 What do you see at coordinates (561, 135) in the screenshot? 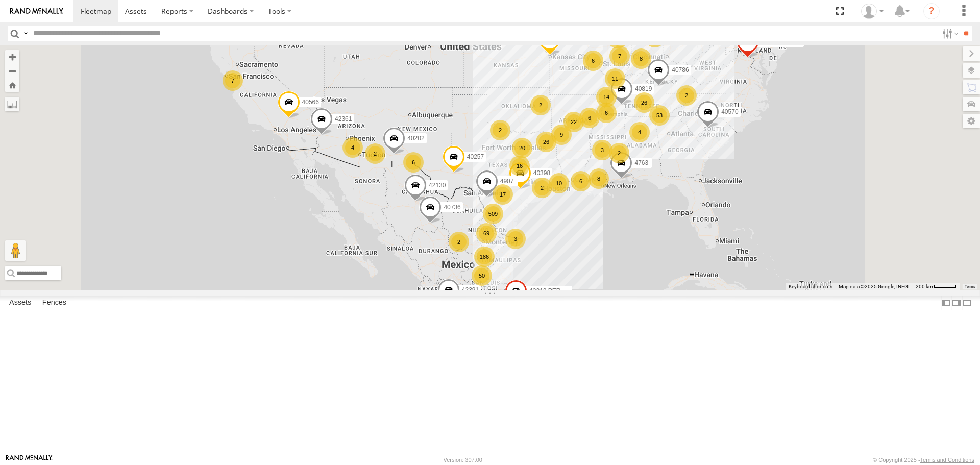
I see `div: 9` at bounding box center [561, 135].